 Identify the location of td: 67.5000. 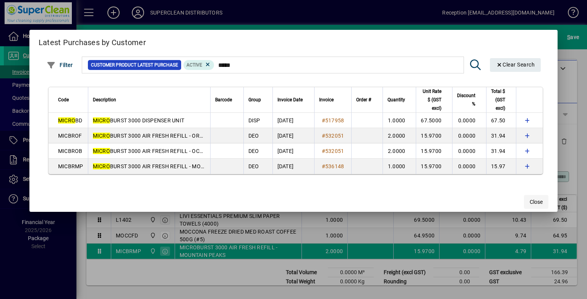
(433, 120).